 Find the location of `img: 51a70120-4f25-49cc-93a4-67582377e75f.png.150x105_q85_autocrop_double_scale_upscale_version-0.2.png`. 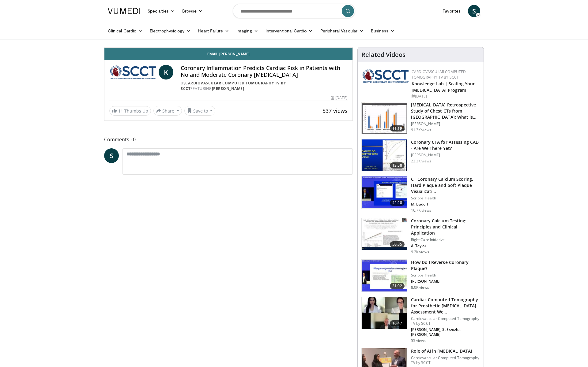

img: 51a70120-4f25-49cc-93a4-67582377e75f.png.150x105_q85_autocrop_double_scale_upscale_version-0.2.png is located at coordinates (386, 76).